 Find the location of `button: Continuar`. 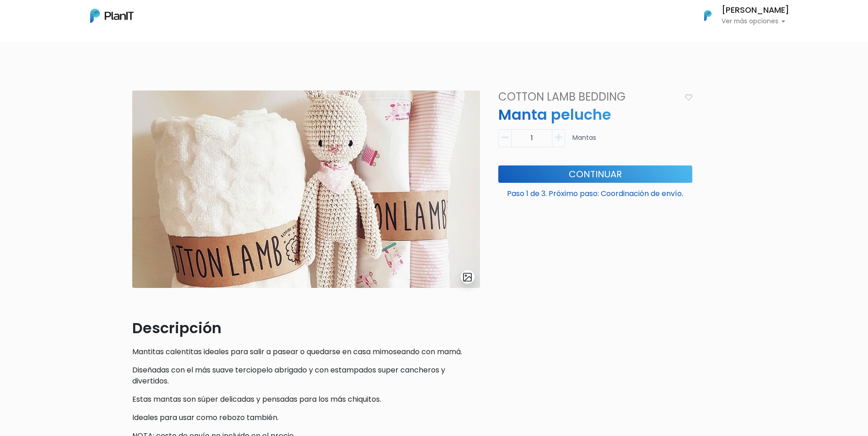

button: Continuar is located at coordinates (595, 174).